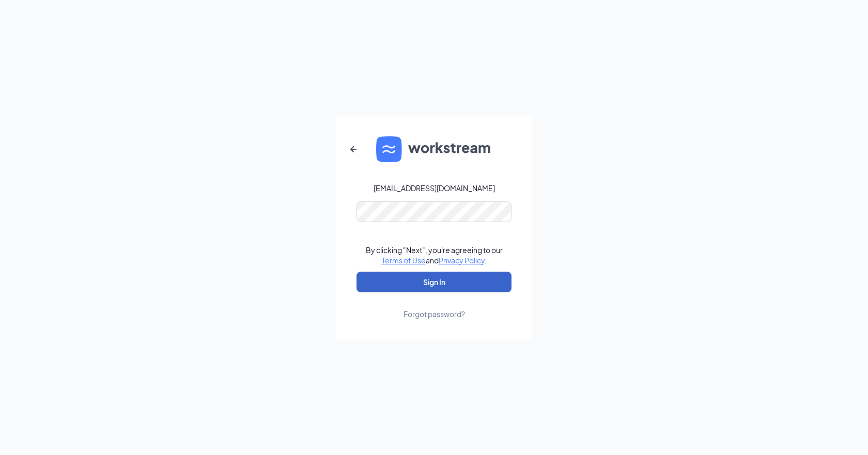  I want to click on a: Terms of Use, so click(404, 261).